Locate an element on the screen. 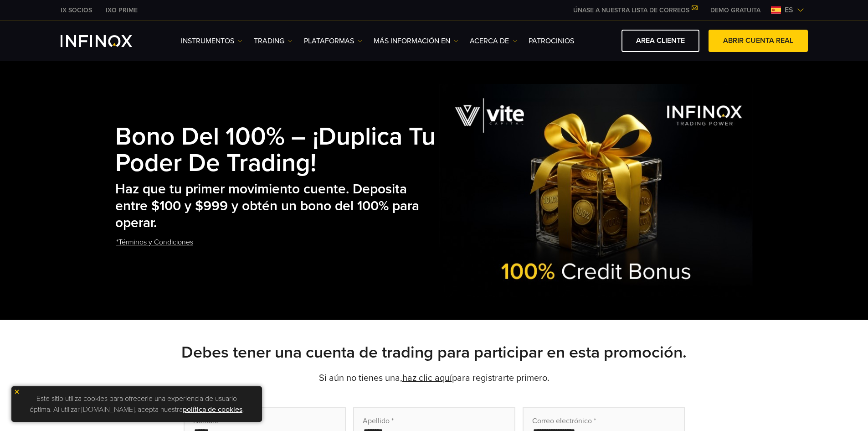 The image size is (868, 431). a: PLATAFORMAS is located at coordinates (333, 41).